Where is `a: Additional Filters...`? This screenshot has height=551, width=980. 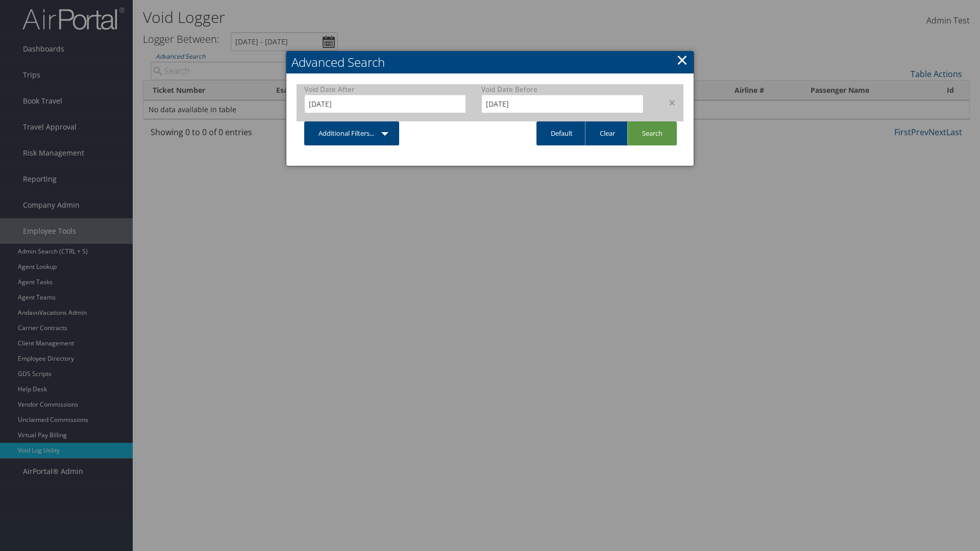
a: Additional Filters... is located at coordinates (352, 133).